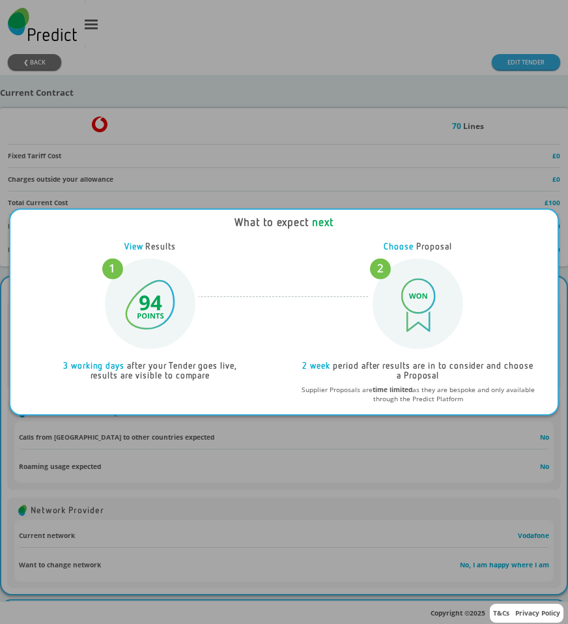  What do you see at coordinates (284, 221) in the screenshot?
I see `div: What to expect` at bounding box center [284, 221].